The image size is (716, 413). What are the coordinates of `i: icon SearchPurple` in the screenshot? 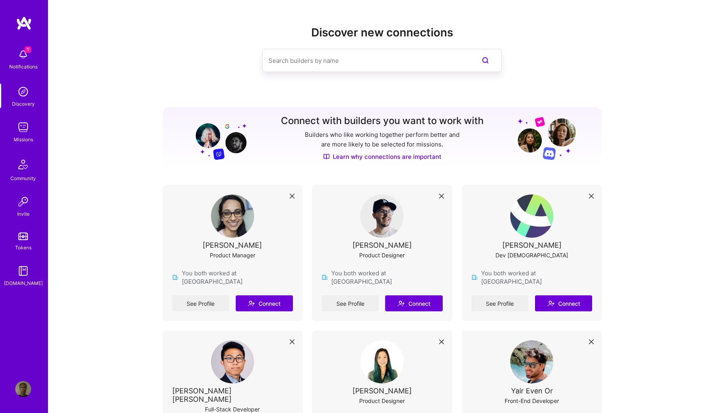 It's located at (486, 60).